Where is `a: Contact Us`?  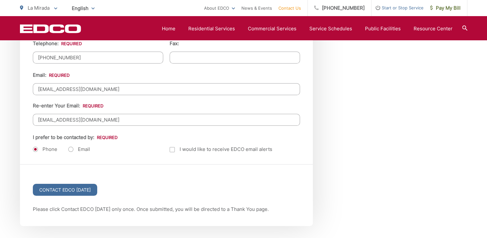
a: Contact Us is located at coordinates (290, 8).